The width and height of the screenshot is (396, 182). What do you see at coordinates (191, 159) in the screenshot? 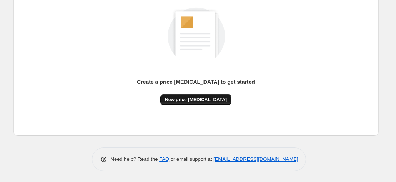
I see `span: or email support at` at bounding box center [191, 159].